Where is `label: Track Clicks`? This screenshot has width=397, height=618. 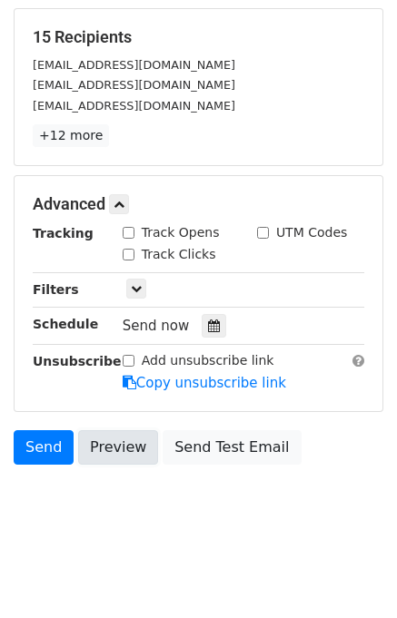
label: Track Clicks is located at coordinates (179, 254).